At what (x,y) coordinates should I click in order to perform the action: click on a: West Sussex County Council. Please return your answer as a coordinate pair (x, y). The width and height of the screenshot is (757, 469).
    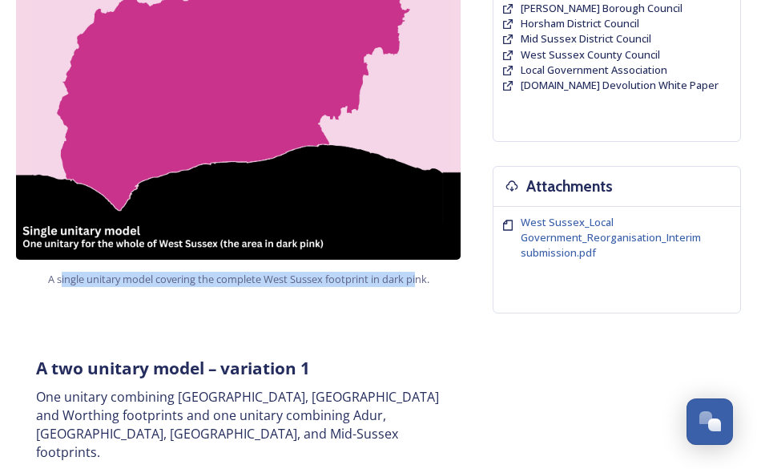
    Looking at the image, I should click on (590, 54).